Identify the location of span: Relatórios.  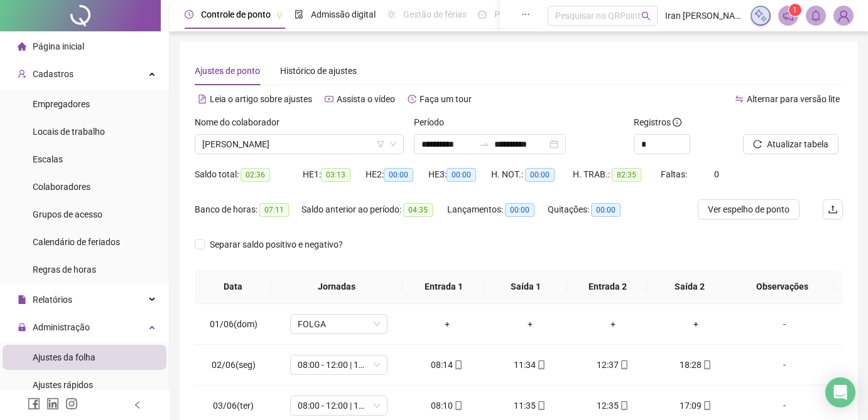
(53, 299).